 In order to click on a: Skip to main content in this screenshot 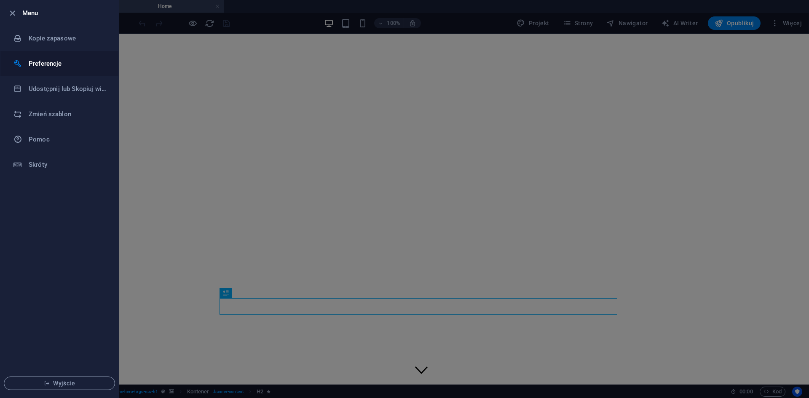, I will do `click(31, 7)`.